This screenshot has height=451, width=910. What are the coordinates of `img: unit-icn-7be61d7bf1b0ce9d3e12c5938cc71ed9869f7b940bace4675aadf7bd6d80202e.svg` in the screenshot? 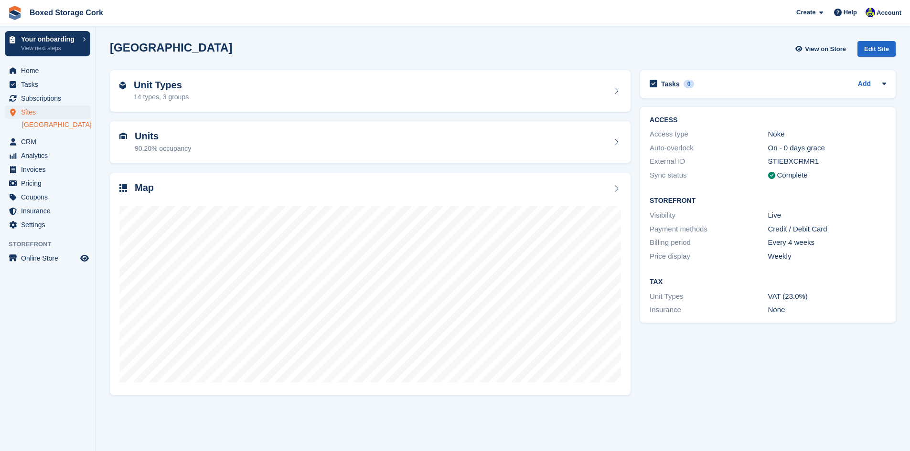 It's located at (123, 136).